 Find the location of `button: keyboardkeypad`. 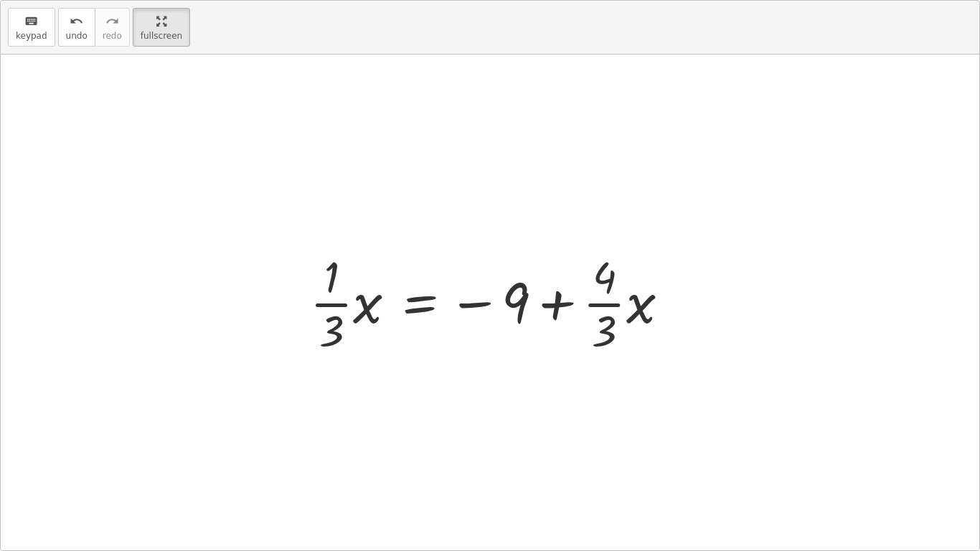

button: keyboardkeypad is located at coordinates (31, 27).